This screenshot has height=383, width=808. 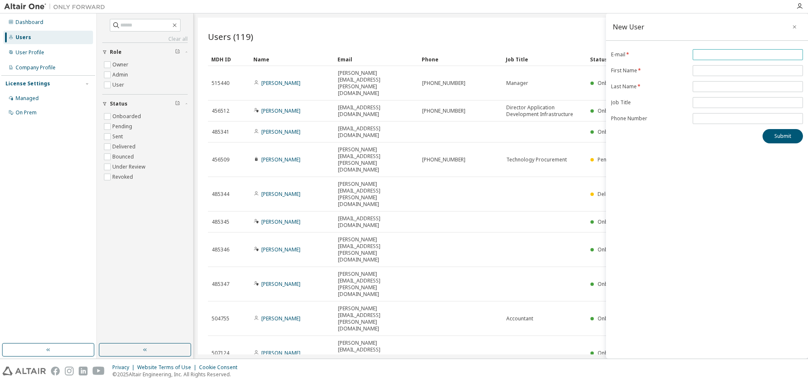 What do you see at coordinates (783, 136) in the screenshot?
I see `button: Submit` at bounding box center [783, 136].